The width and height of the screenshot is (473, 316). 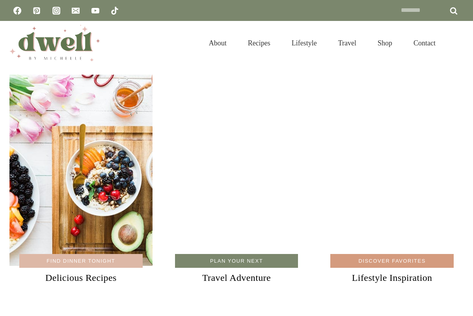 What do you see at coordinates (348, 43) in the screenshot?
I see `a: Travel` at bounding box center [348, 43].